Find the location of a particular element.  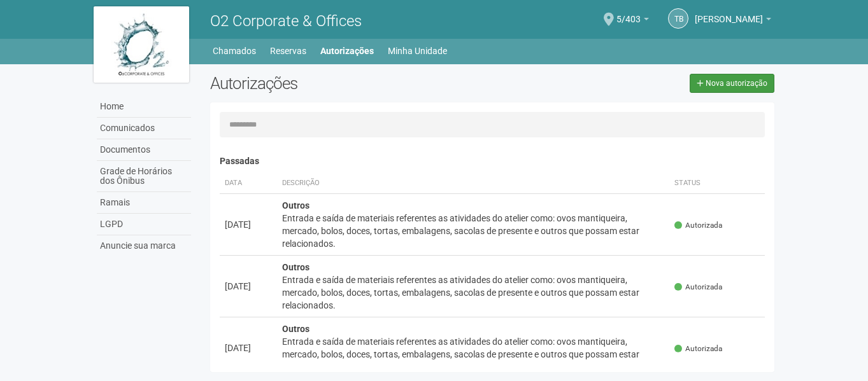

h2: Autorizações is located at coordinates (346, 83).